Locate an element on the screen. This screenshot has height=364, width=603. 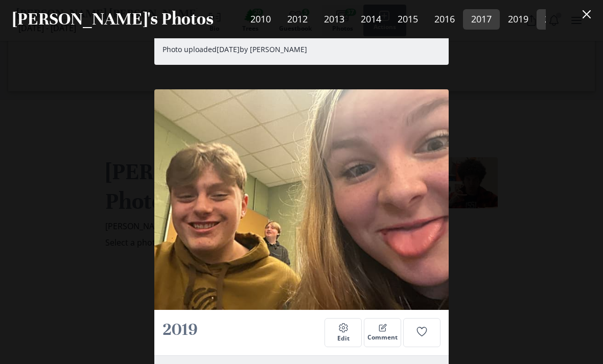
span: Comment is located at coordinates (382, 337).